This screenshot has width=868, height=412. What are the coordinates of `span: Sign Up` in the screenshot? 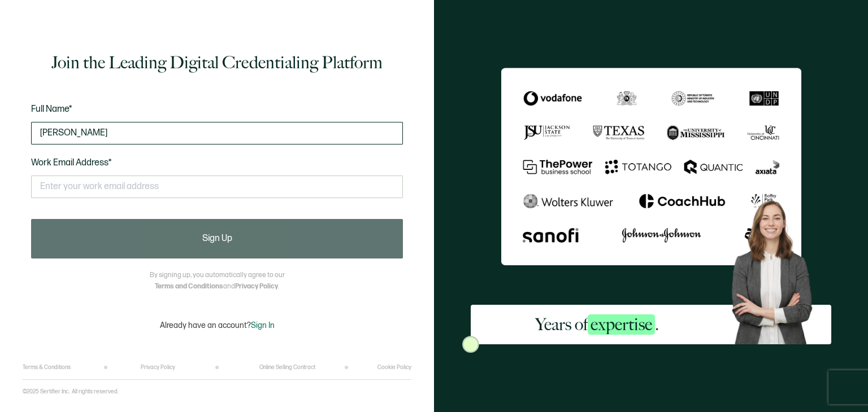 It's located at (217, 239).